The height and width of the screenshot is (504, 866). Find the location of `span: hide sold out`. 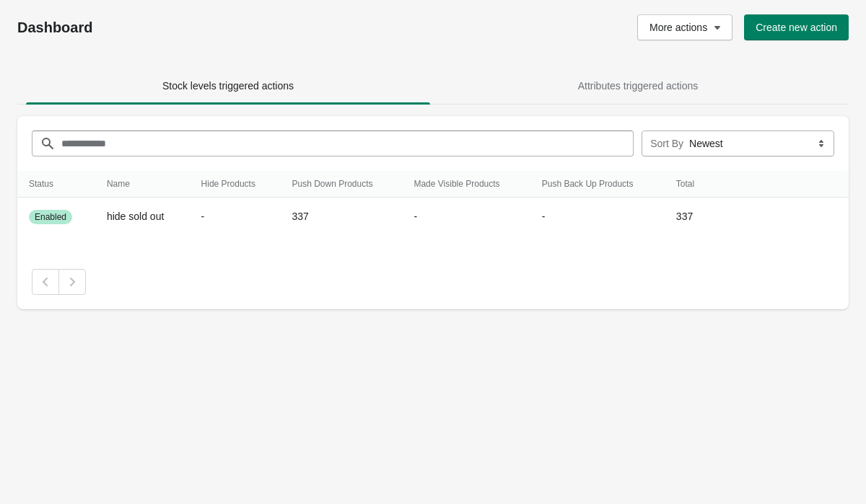

span: hide sold out is located at coordinates (135, 216).